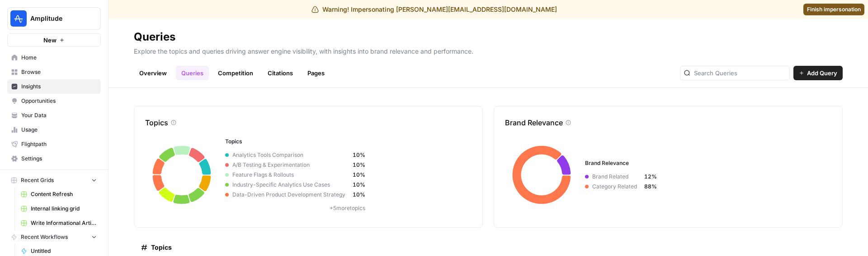  What do you see at coordinates (59, 86) in the screenshot?
I see `span: Insights` at bounding box center [59, 86].